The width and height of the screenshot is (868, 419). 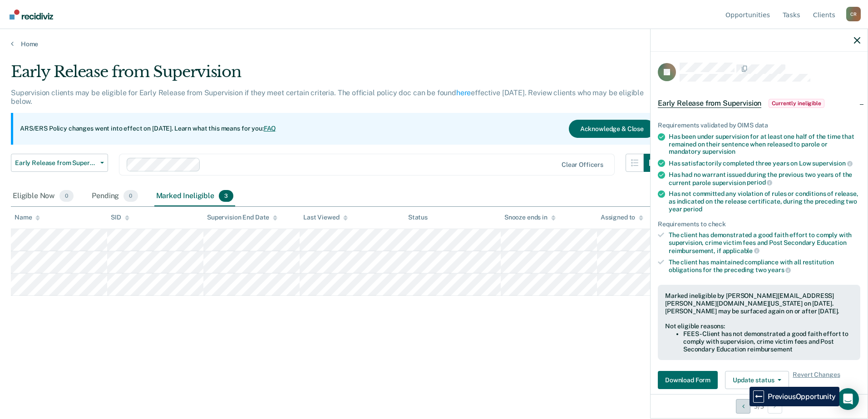 What do you see at coordinates (27, 217) in the screenshot?
I see `div: Name` at bounding box center [27, 217].